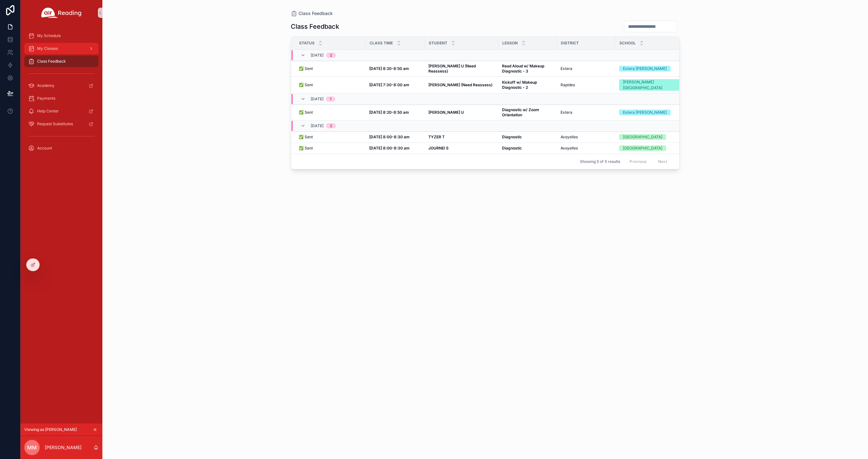  What do you see at coordinates (48, 111) in the screenshot?
I see `span: Help Center` at bounding box center [48, 111].